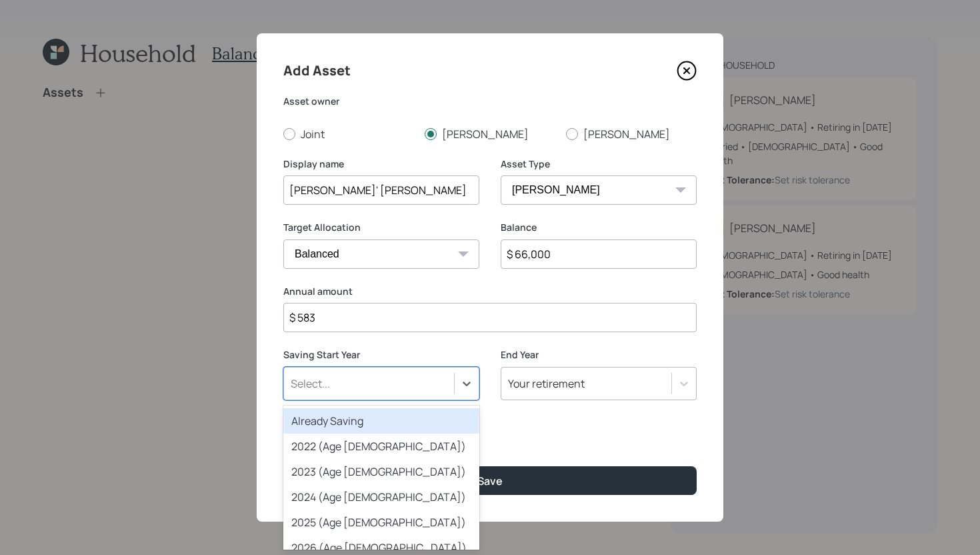 Image resolution: width=980 pixels, height=555 pixels. I want to click on div: Already Saving, so click(382, 421).